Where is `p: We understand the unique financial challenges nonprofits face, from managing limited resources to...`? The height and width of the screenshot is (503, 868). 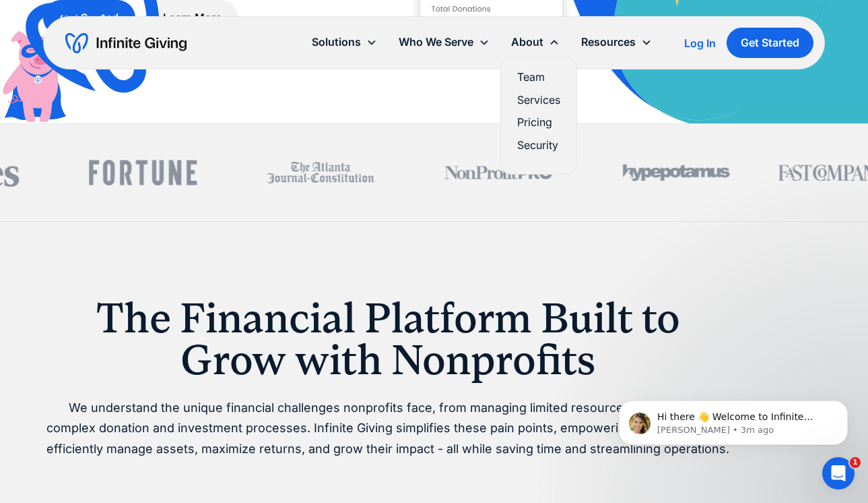 p: We understand the unique financial challenges nonprofits face, from managing limited resources to... is located at coordinates (388, 429).